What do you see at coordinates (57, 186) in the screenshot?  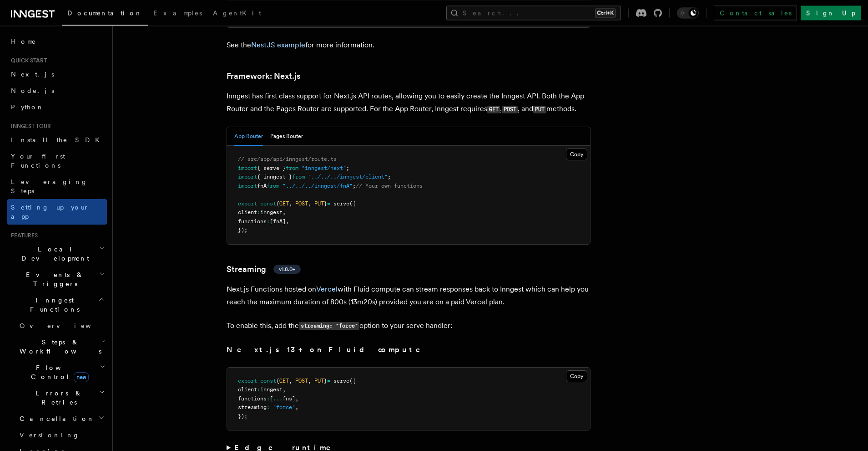 I see `a: Leveraging Steps` at bounding box center [57, 186].